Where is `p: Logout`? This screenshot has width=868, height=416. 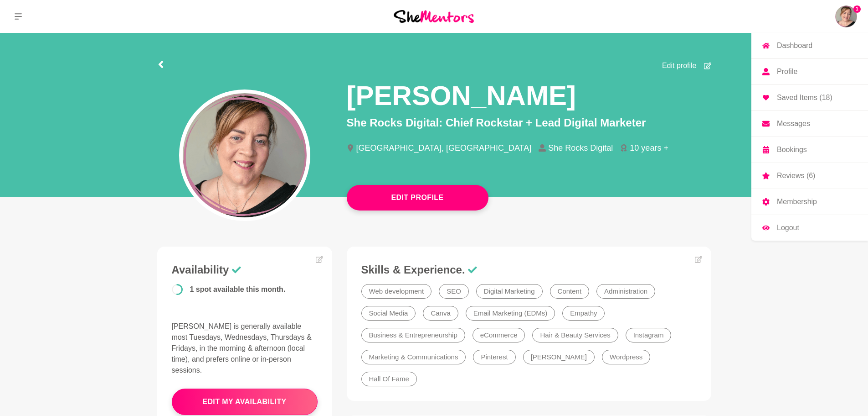 p: Logout is located at coordinates (788, 227).